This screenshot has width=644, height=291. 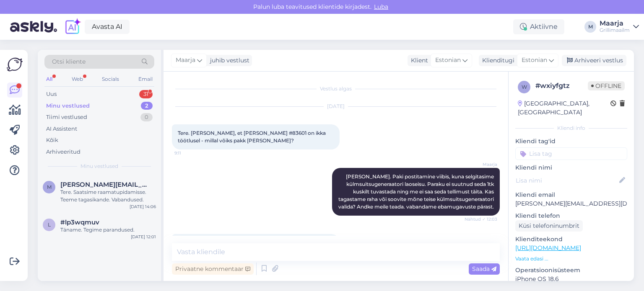 What do you see at coordinates (606, 86) in the screenshot?
I see `span: Offline` at bounding box center [606, 86].